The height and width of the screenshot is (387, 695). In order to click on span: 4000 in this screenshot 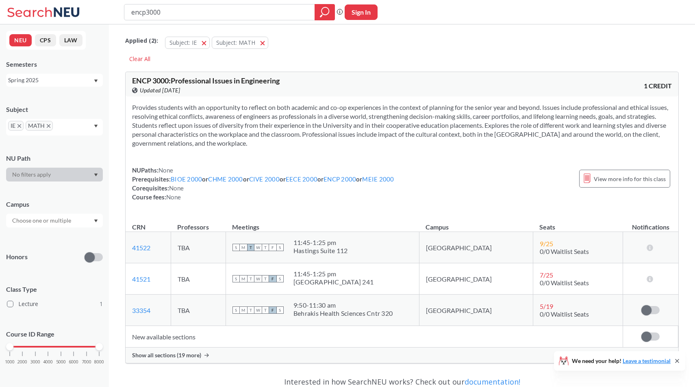, I will do `click(48, 361)`.